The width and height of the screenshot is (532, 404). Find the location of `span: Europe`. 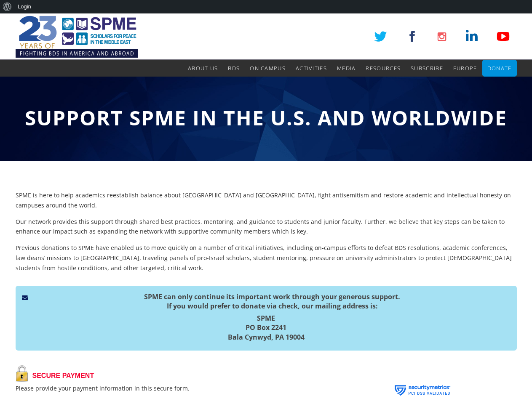

span: Europe is located at coordinates (465, 68).